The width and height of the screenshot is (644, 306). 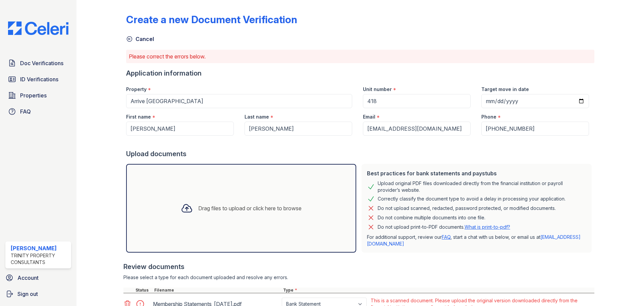 I want to click on div: Create a new Document Verification, so click(x=212, y=20).